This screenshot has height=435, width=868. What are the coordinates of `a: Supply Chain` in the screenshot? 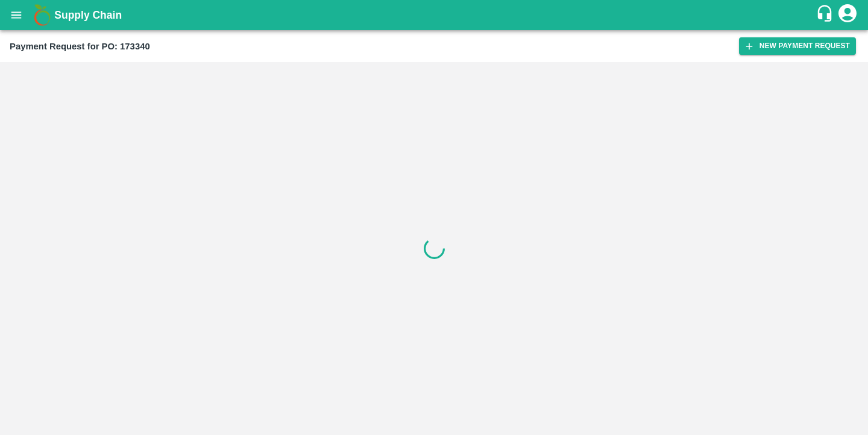 It's located at (434, 15).